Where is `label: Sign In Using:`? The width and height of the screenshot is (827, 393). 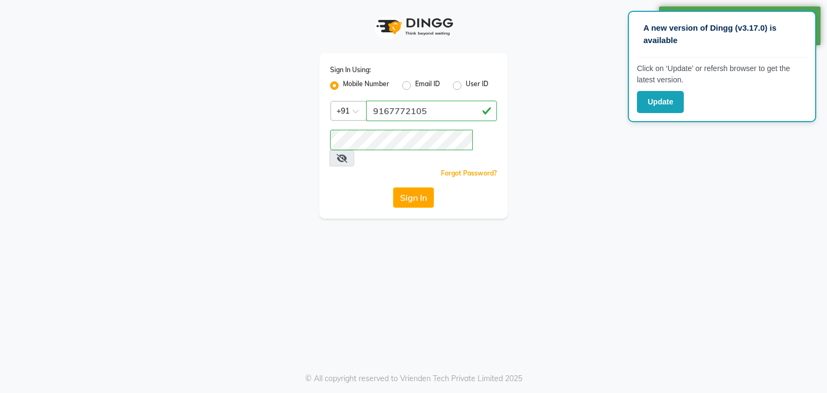
label: Sign In Using: is located at coordinates (351, 70).